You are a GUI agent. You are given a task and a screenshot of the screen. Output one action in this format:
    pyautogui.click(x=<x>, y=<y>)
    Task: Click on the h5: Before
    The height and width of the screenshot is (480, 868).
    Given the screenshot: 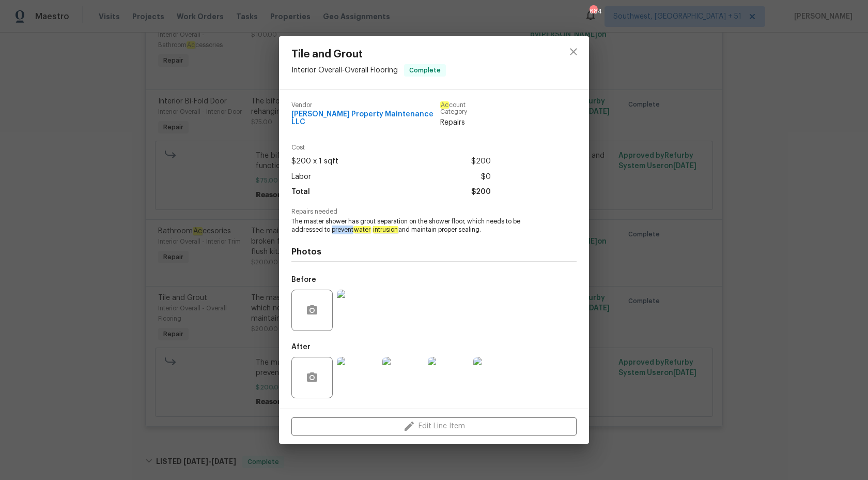 What is the action you would take?
    pyautogui.click(x=304, y=280)
    